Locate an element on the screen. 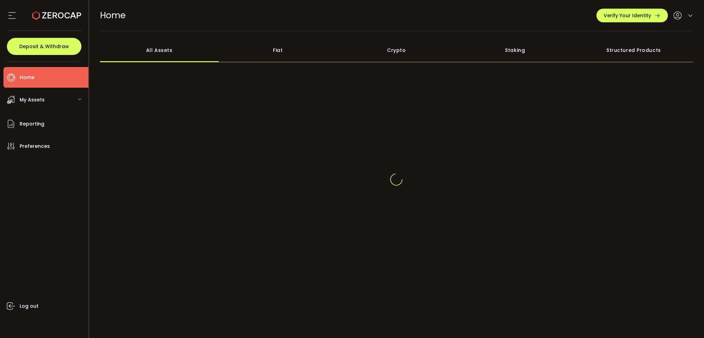  div: Staking is located at coordinates (515, 50).